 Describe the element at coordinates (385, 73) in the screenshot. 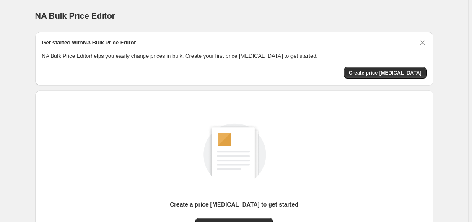

I see `button: Create price change job` at that location.